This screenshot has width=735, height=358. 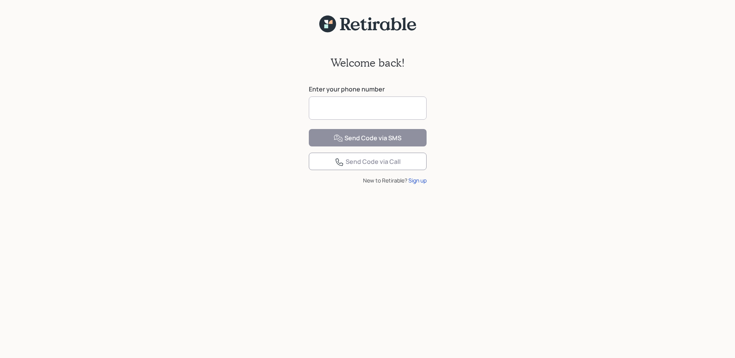 I want to click on div: Send Code via SMS, so click(x=367, y=138).